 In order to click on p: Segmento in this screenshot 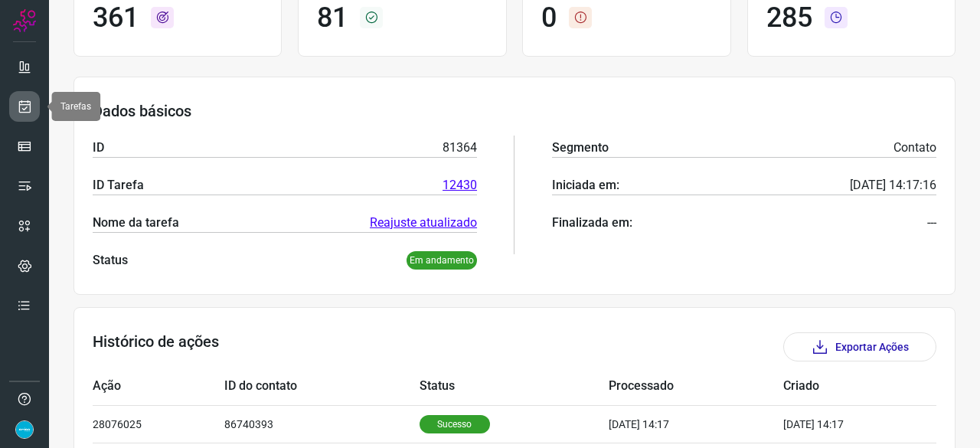, I will do `click(580, 148)`.